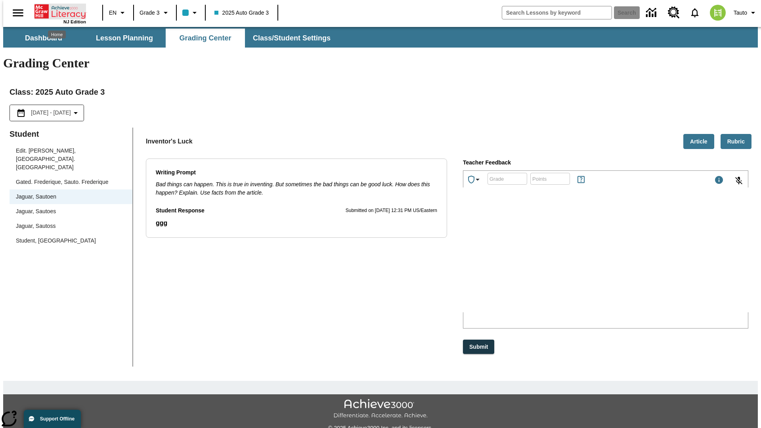 Image resolution: width=761 pixels, height=428 pixels. Describe the element at coordinates (508, 179) in the screenshot. I see `input: Grade: Letters, numbers, %, + and - are allowed.` at that location.